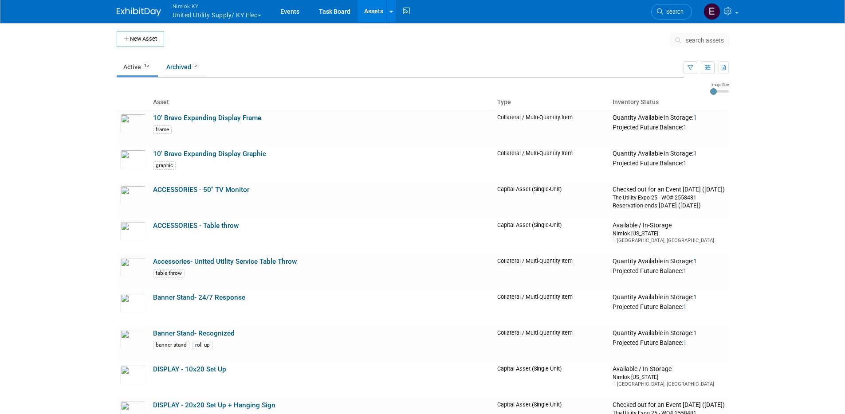 The image size is (845, 414). What do you see at coordinates (551, 102) in the screenshot?
I see `th: Type` at bounding box center [551, 102].